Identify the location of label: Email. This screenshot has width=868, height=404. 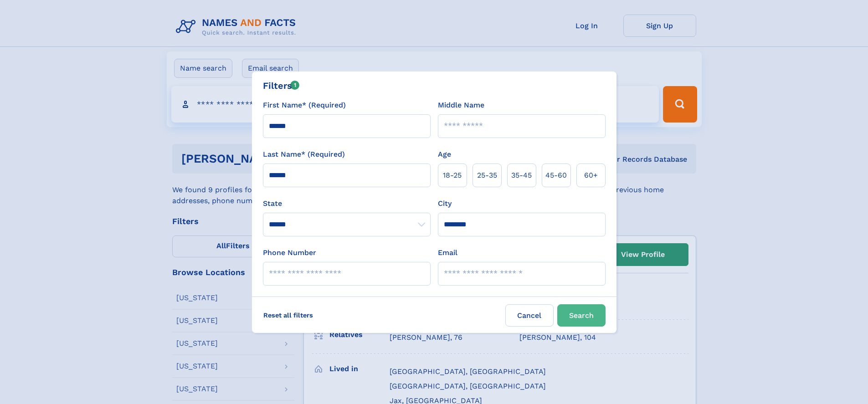
(448, 253).